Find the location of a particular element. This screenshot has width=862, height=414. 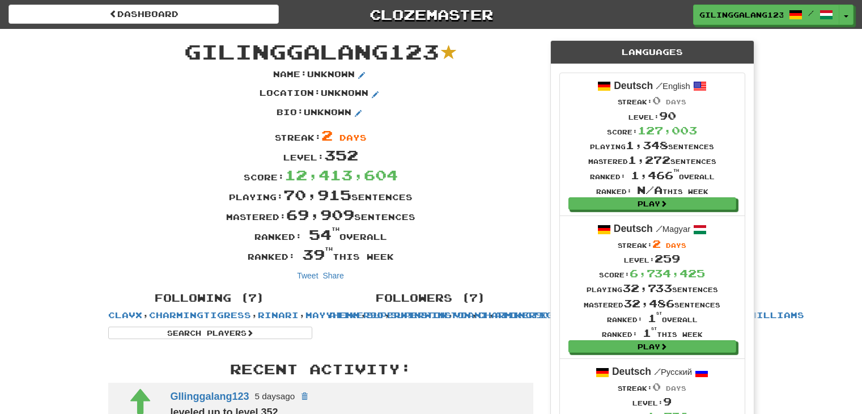

span: 1,466 is located at coordinates (654, 175).